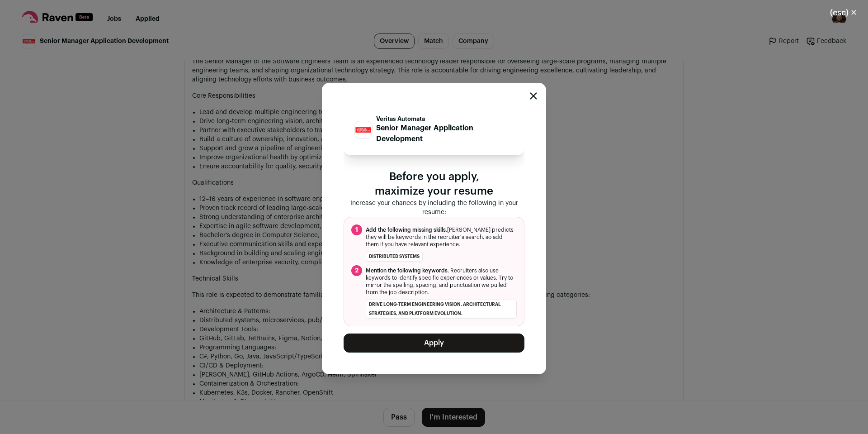 The width and height of the screenshot is (868, 434). I want to click on button: Apply, so click(434, 343).